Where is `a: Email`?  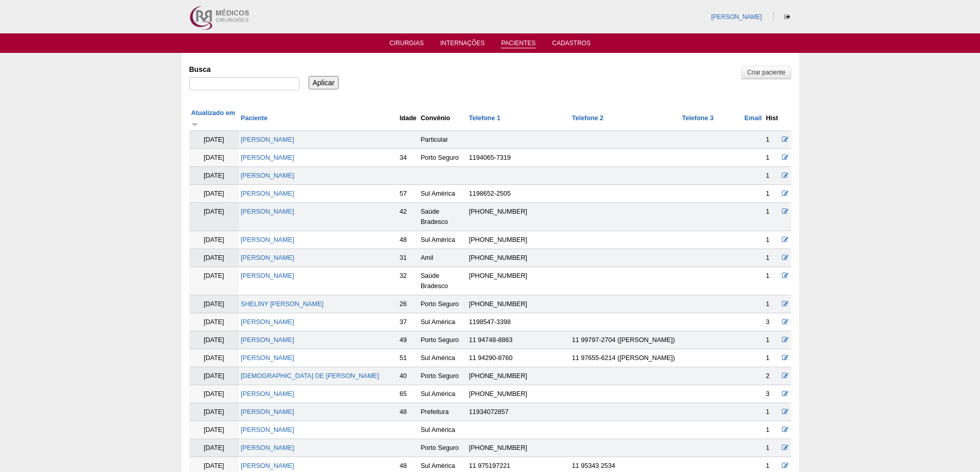
a: Email is located at coordinates (753, 118).